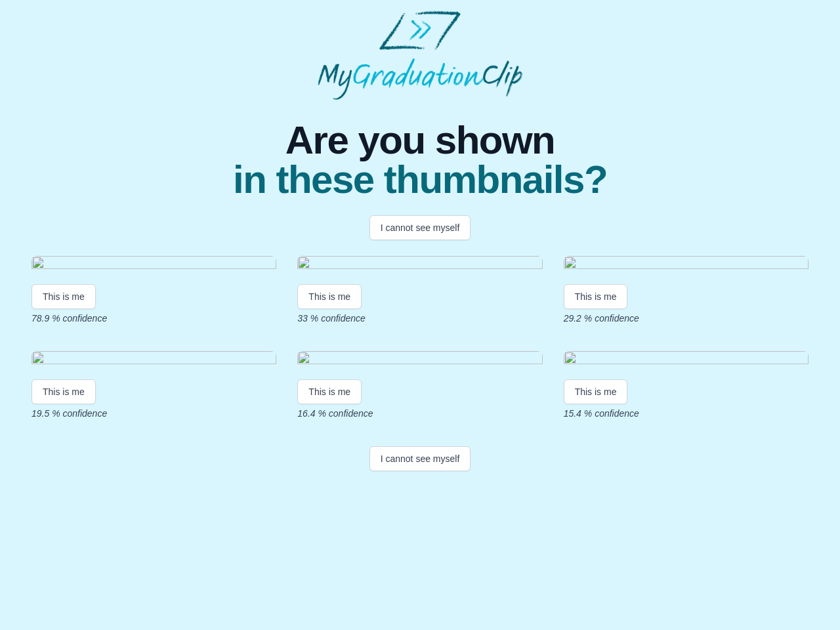 The width and height of the screenshot is (840, 630). Describe the element at coordinates (420, 180) in the screenshot. I see `span: in these thumbnails?` at that location.